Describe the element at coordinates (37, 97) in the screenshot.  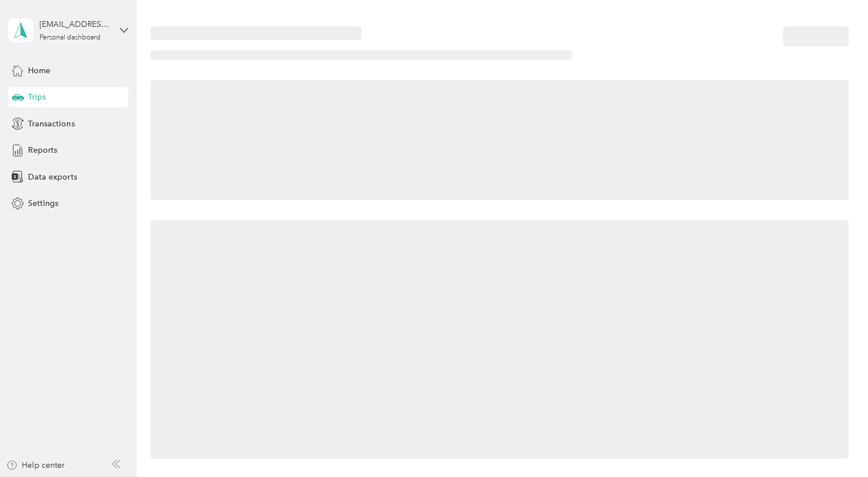
I see `span: Trips` at that location.